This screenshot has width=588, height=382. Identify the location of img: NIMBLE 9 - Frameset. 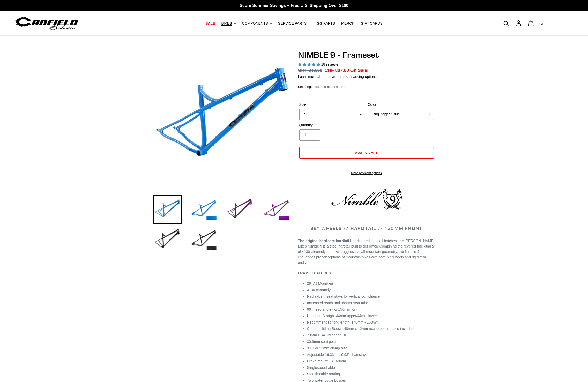
(221, 119).